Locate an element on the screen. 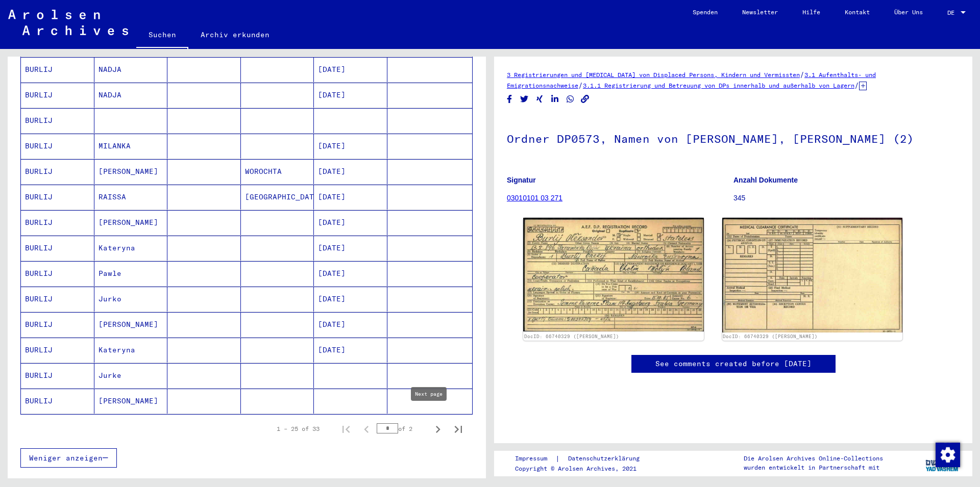 The width and height of the screenshot is (980, 487). p: Die Arolsen Archives Online-Collections is located at coordinates (813, 459).